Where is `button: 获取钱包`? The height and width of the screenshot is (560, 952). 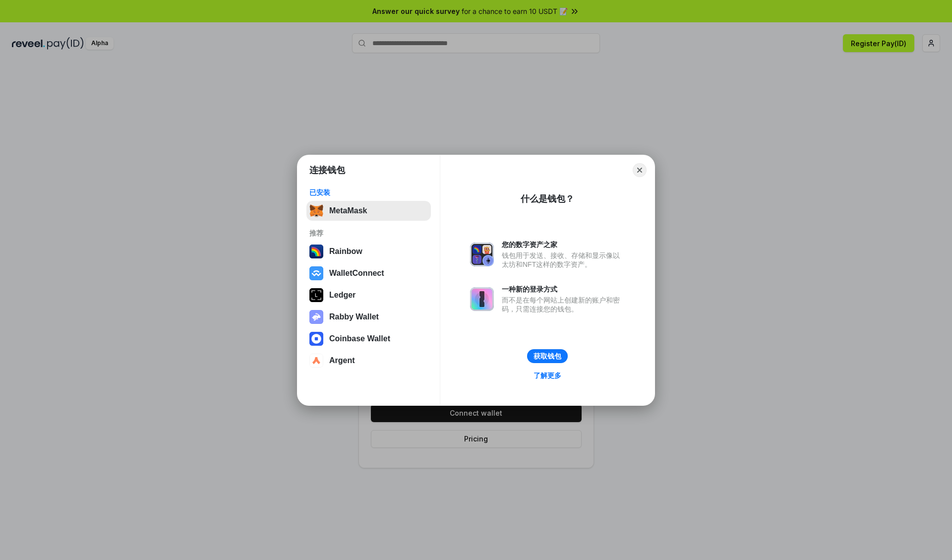 button: 获取钱包 is located at coordinates (548, 356).